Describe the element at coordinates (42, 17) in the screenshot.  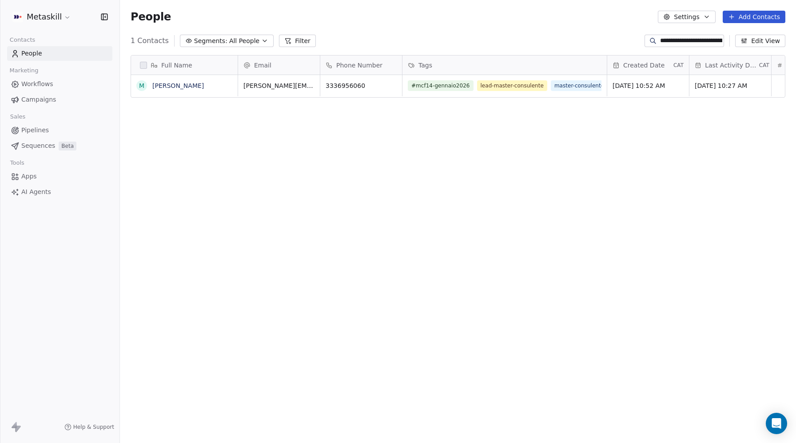
I see `button: Metaskill` at that location.